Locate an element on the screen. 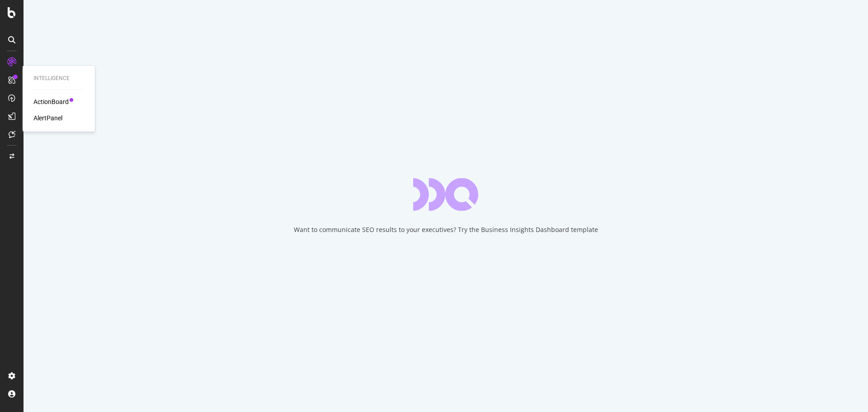 The image size is (868, 412). div: AlertPanel is located at coordinates (48, 118).